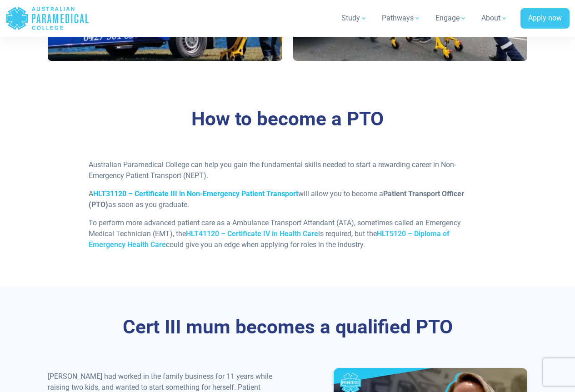 The height and width of the screenshot is (392, 575). I want to click on h3: How to become a PTO, so click(287, 119).